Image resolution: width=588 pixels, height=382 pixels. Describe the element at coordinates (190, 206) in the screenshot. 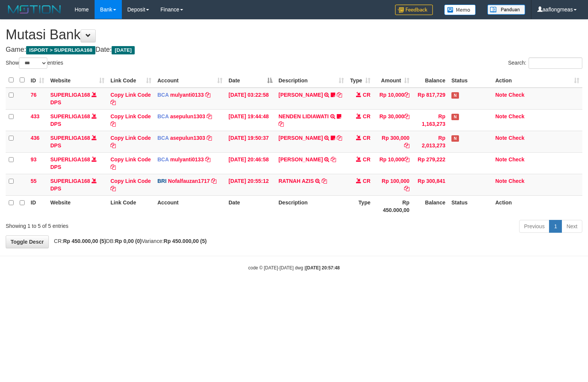

I see `th: Account` at that location.